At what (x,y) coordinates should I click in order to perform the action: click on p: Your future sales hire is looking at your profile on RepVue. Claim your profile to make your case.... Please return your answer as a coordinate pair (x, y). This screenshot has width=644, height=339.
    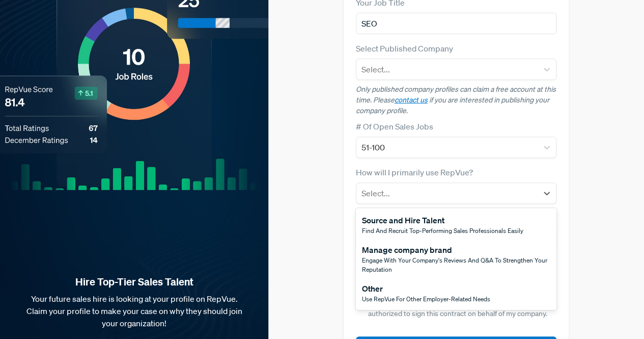
    Looking at the image, I should click on (134, 311).